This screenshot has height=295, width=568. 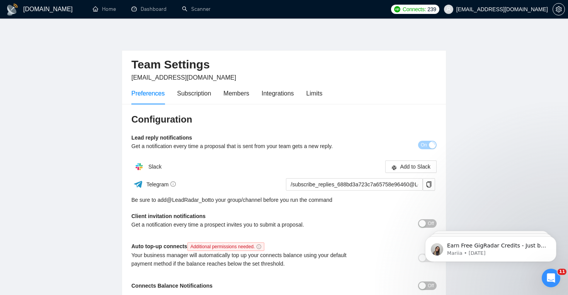 I want to click on b: Auto top-up connects, so click(x=199, y=246).